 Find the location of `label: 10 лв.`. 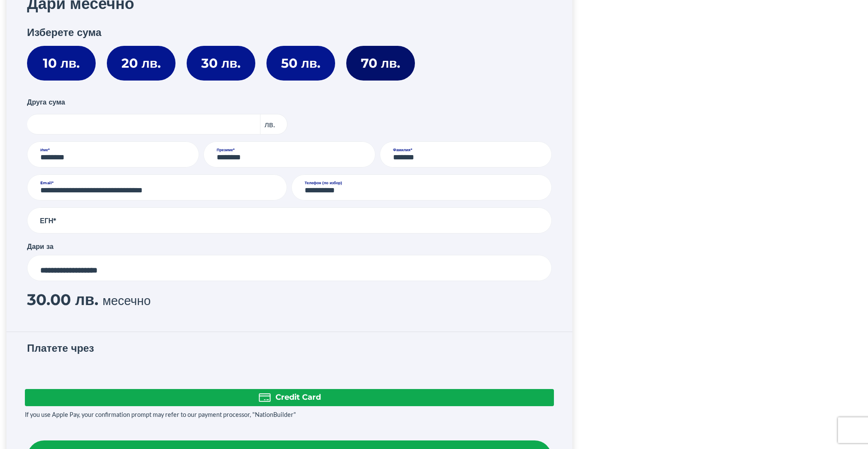

label: 10 лв. is located at coordinates (61, 63).